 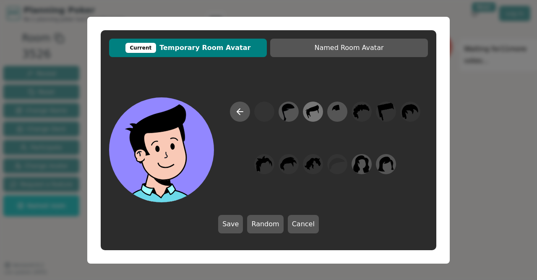 What do you see at coordinates (349, 48) in the screenshot?
I see `span: Named Room Avatar` at bounding box center [349, 48].